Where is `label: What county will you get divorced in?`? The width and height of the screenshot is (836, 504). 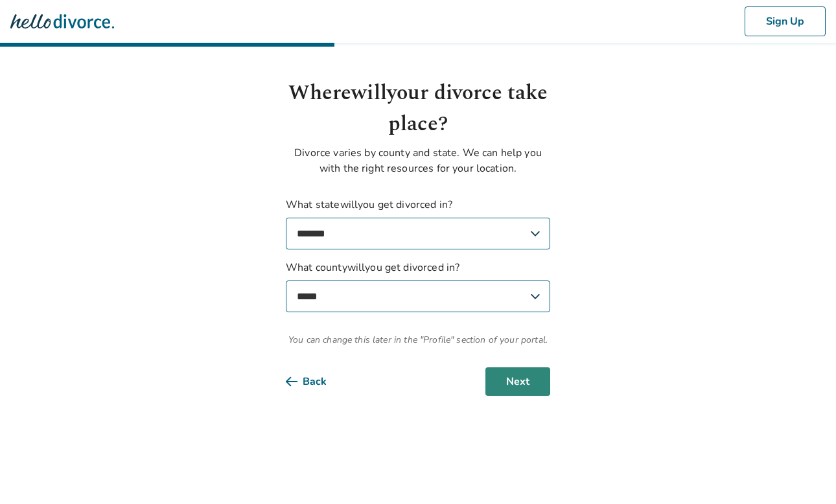 label: What county will you get divorced in? is located at coordinates (418, 285).